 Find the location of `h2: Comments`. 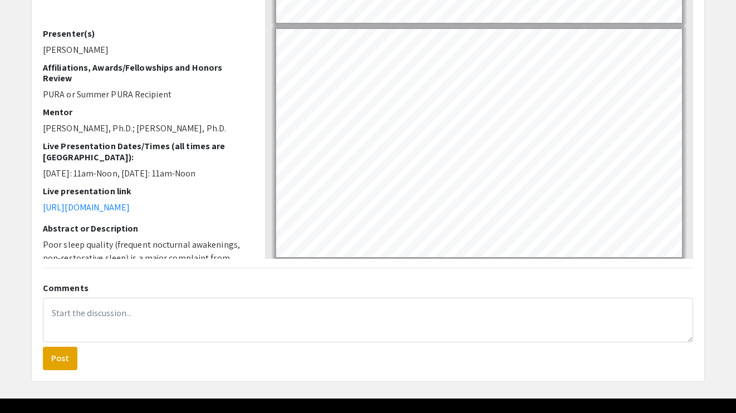

h2: Comments is located at coordinates (368, 288).